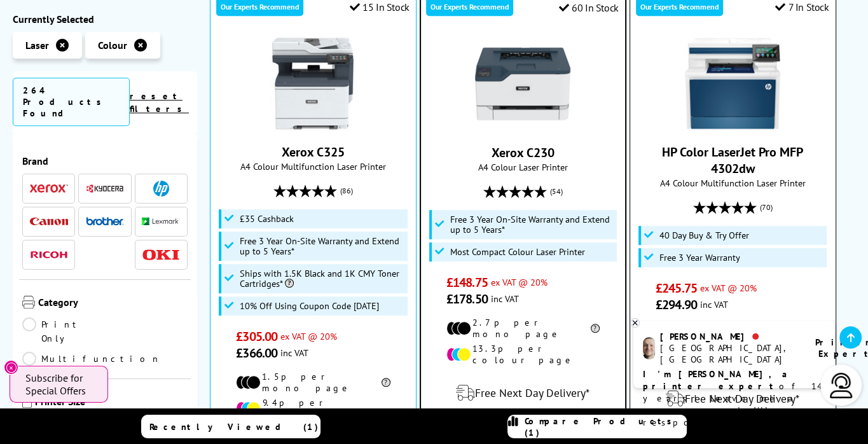 Image resolution: width=868 pixels, height=444 pixels. Describe the element at coordinates (161, 222) in the screenshot. I see `img: Lexmark` at that location.